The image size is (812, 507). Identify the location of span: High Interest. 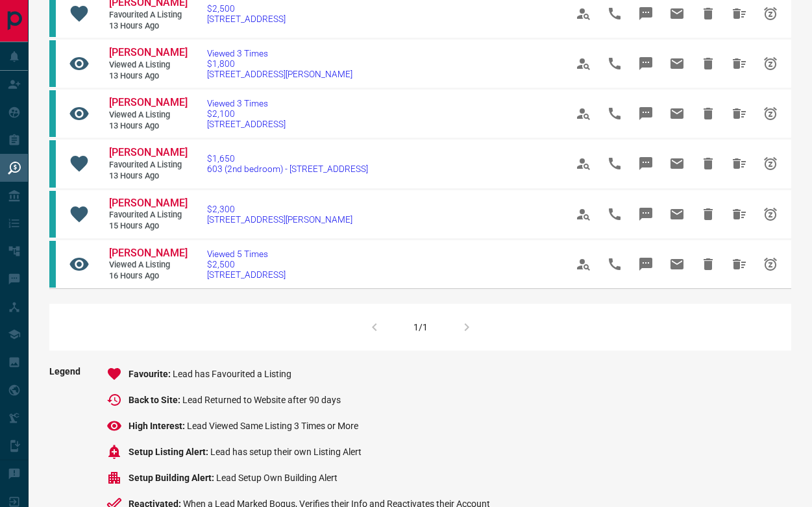
(157, 426).